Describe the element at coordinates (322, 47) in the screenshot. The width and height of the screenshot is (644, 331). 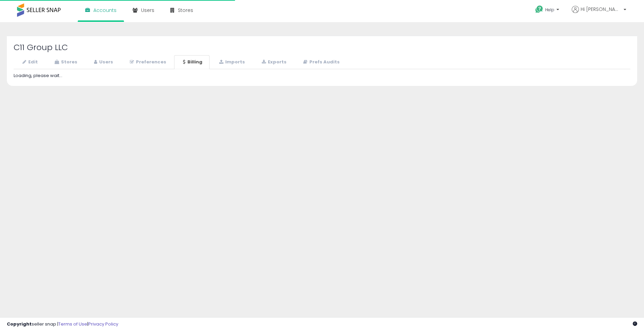
I see `h2: C11 Group LLC` at that location.